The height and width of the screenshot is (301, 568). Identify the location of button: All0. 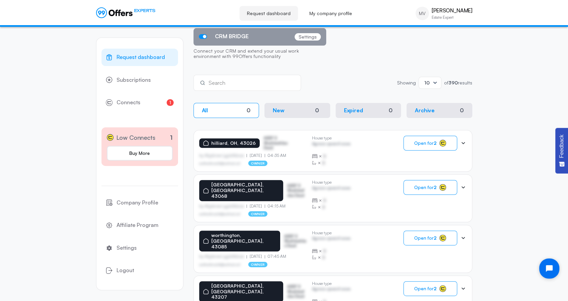
(226, 110).